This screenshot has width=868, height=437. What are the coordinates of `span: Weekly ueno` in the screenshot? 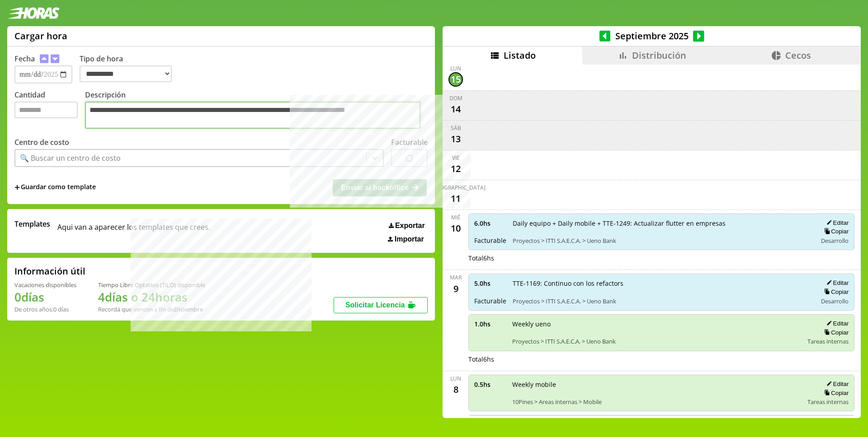 It's located at (656, 324).